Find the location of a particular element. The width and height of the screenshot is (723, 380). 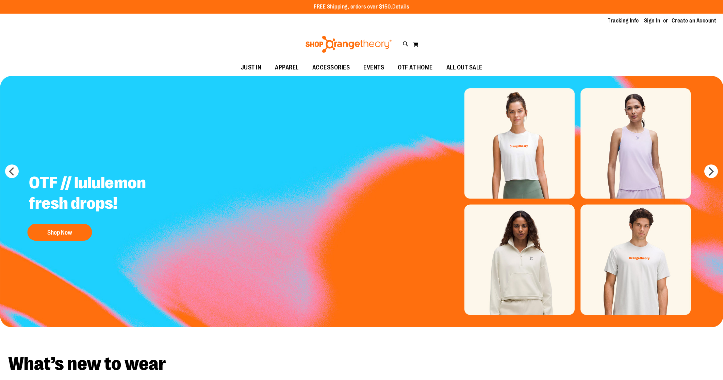

span: EVENTS is located at coordinates (374, 67).